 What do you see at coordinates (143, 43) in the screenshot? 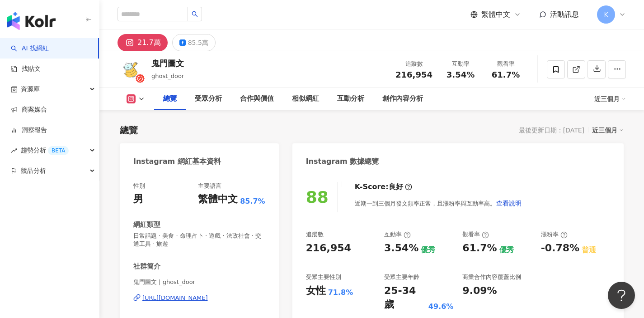
I see `button: 21.7萬` at bounding box center [143, 43].